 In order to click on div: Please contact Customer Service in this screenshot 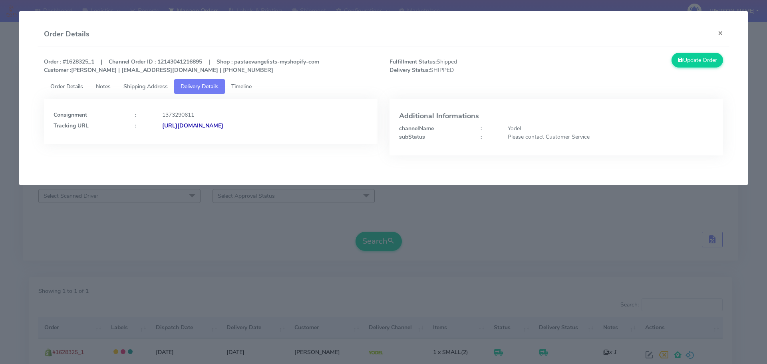, I will do `click(610, 137)`.